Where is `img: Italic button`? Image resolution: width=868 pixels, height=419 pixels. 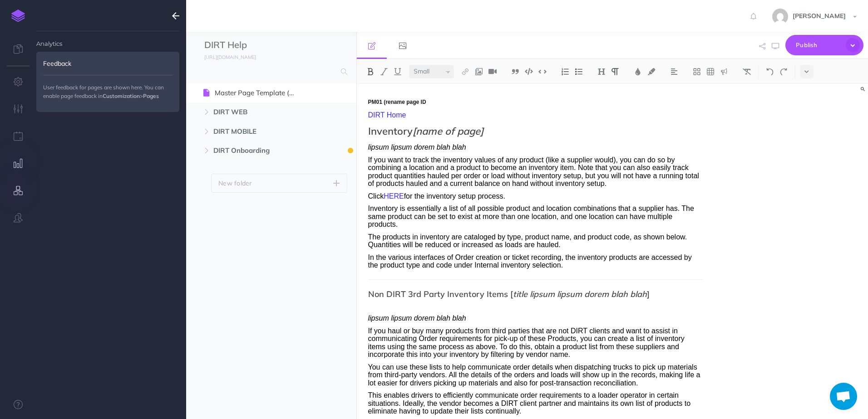 img: Italic button is located at coordinates (384, 72).